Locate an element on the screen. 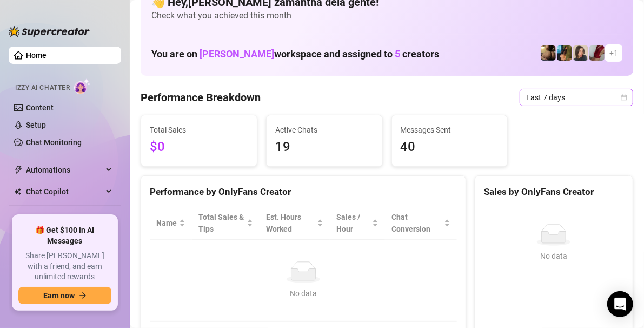  span: Izzy AI Chatter is located at coordinates (42, 87).